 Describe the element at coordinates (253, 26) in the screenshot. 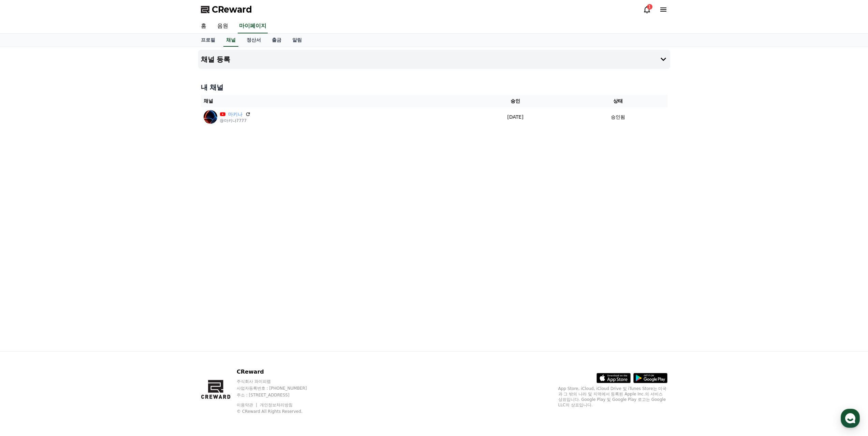

I see `a: 마이페이지` at that location.